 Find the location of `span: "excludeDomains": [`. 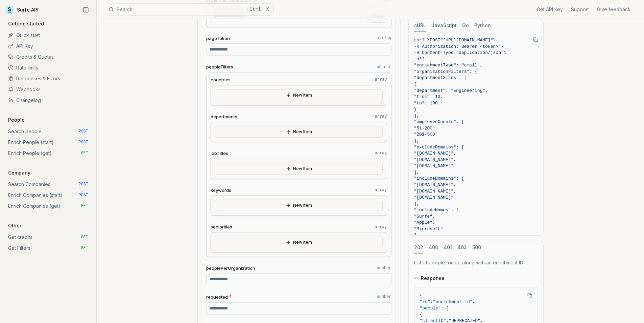

span: "excludeDomains": [ is located at coordinates (439, 147).